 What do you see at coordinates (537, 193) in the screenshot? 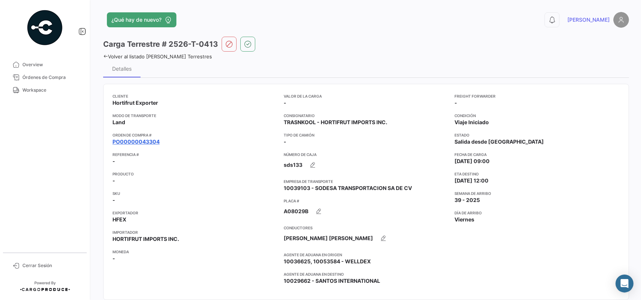
I see `app-card-info-title: Semana de Arribo` at bounding box center [537, 193].